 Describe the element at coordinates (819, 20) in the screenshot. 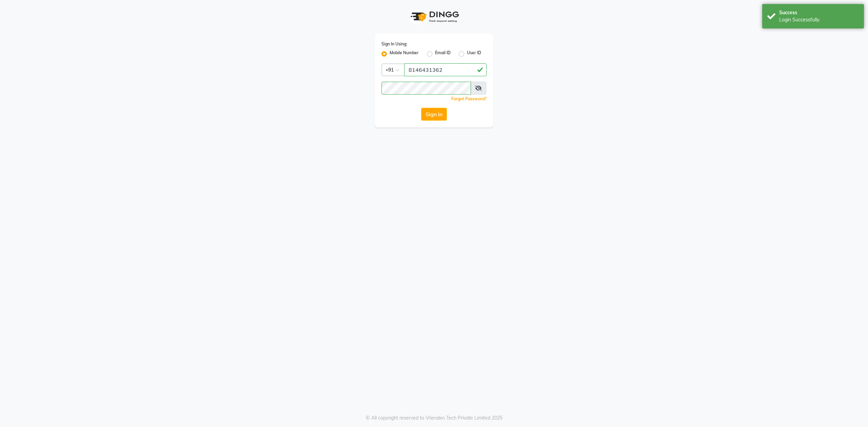

I see `div: Login Successfully.` at that location.